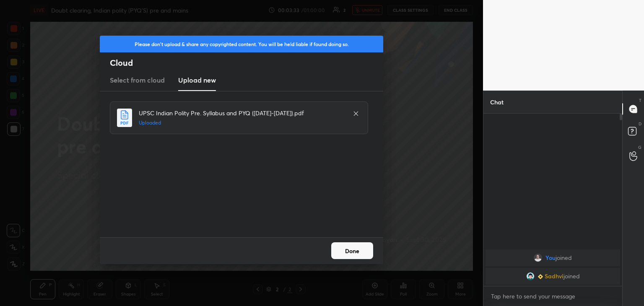  Describe the element at coordinates (531, 277) in the screenshot. I see `img: 96702202_E9A8E2BE-0D98-441E-80EF-63D756C1DCC8.png` at that location.